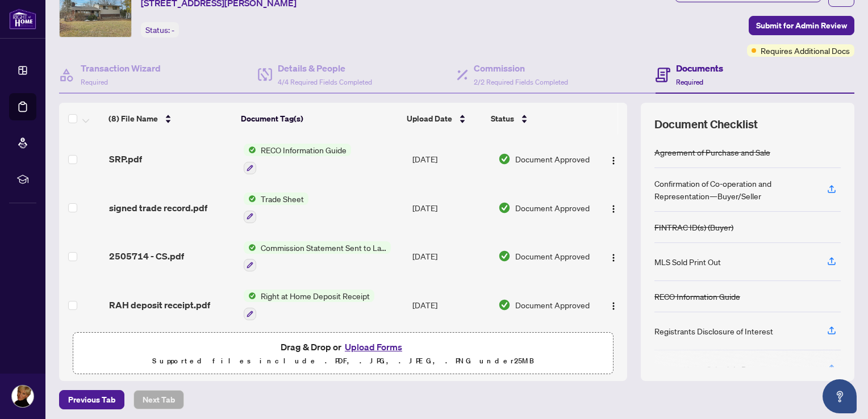  Describe the element at coordinates (297, 159) in the screenshot. I see `button: Status IconRECO Information Guide` at that location.